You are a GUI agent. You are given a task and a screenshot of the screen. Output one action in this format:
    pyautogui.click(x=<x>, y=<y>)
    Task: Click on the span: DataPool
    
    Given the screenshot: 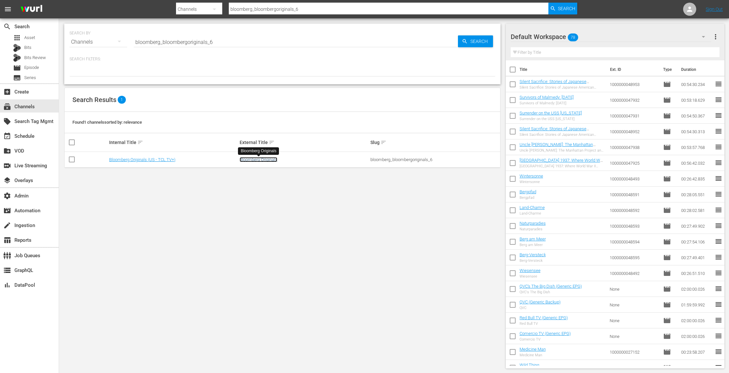 What is the action you would take?
    pyautogui.click(x=7, y=285)
    